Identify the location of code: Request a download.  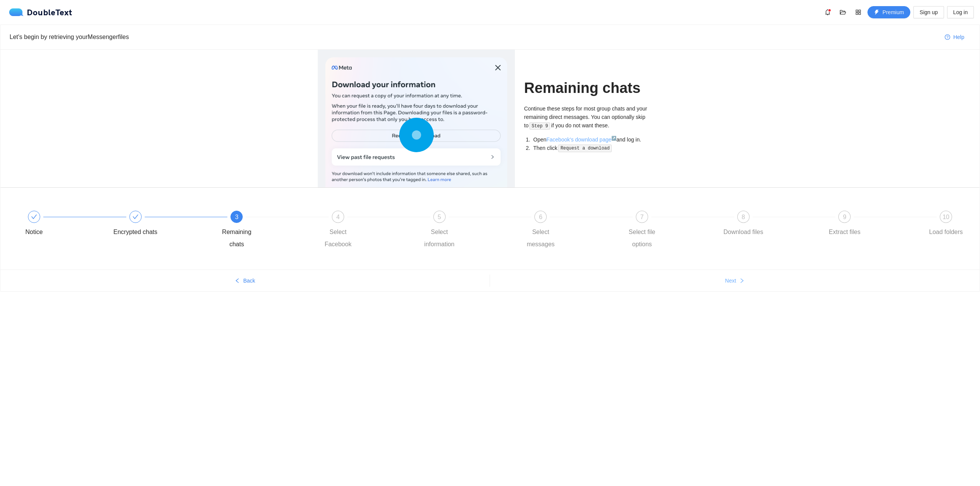
(585, 148).